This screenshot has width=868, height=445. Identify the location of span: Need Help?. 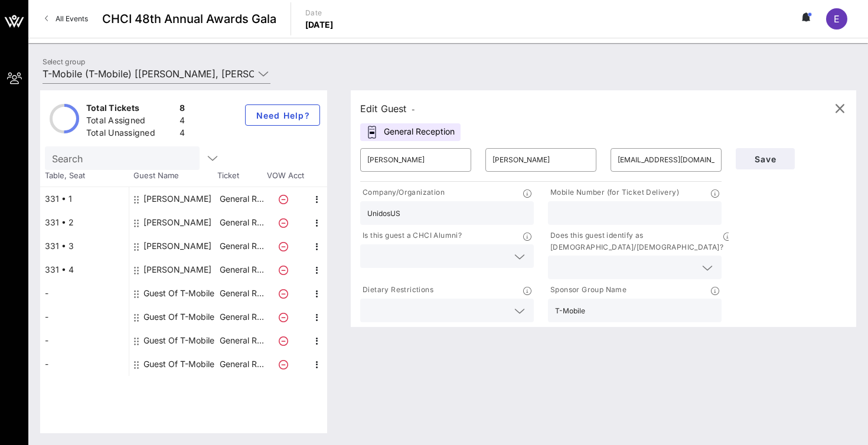
(282, 115).